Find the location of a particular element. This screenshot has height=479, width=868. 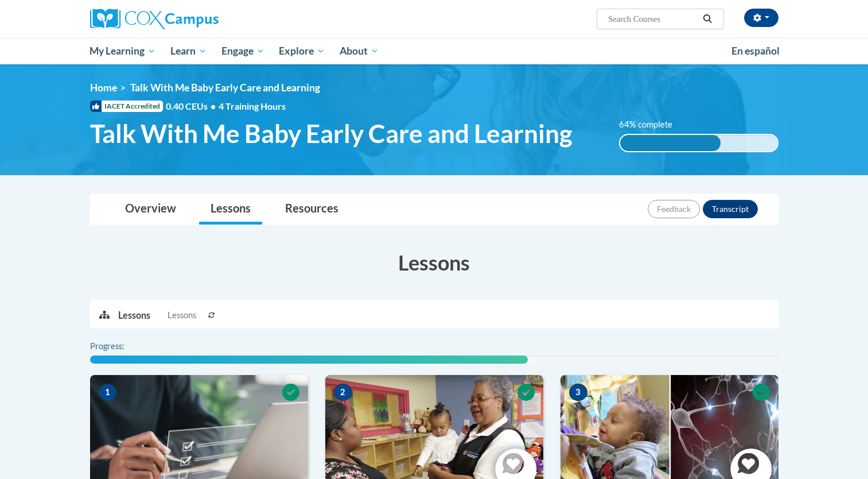

label: Progress: is located at coordinates (123, 346).